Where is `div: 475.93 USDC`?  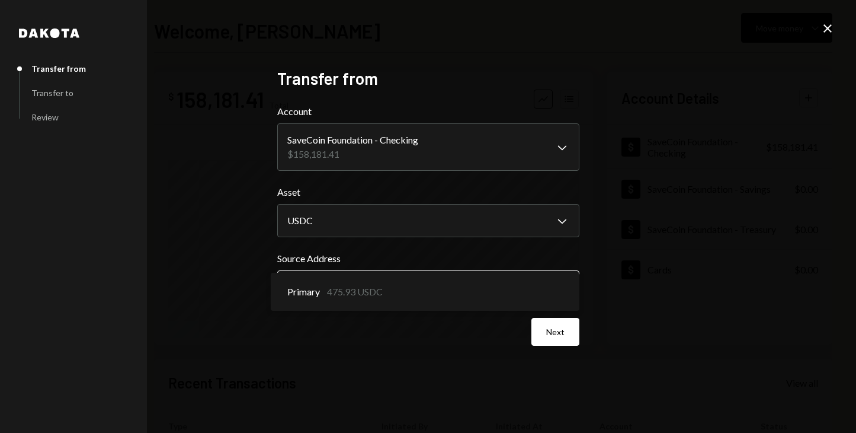
div: 475.93 USDC is located at coordinates (355, 292).